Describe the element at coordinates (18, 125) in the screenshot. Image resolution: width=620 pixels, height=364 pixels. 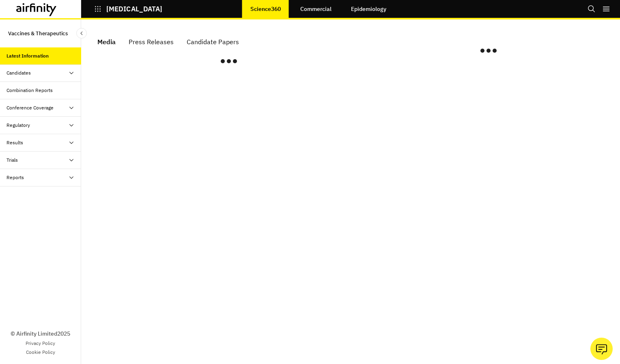
I see `div: Regulatory` at that location.